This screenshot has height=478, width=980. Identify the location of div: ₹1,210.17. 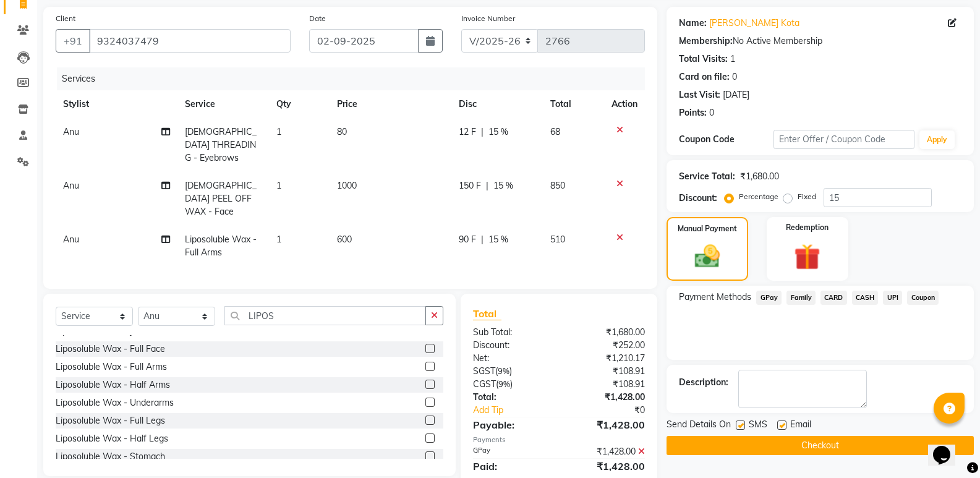
(607, 358).